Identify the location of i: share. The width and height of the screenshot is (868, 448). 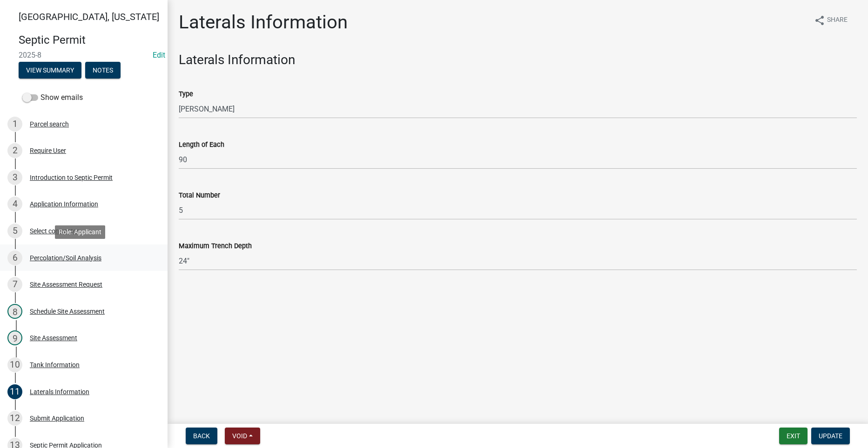
(819, 21).